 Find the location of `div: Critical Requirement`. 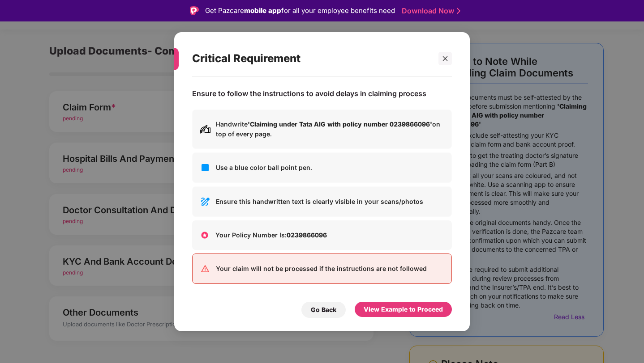

div: Critical Requirement is located at coordinates (311, 59).